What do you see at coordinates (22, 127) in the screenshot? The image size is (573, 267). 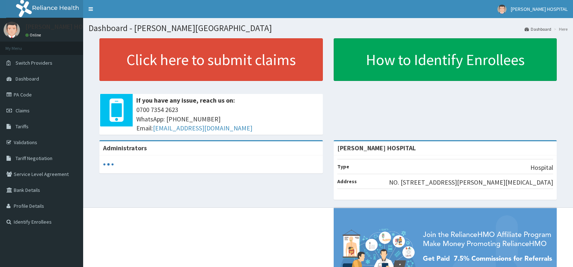 I see `span: Tariffs` at bounding box center [22, 127].